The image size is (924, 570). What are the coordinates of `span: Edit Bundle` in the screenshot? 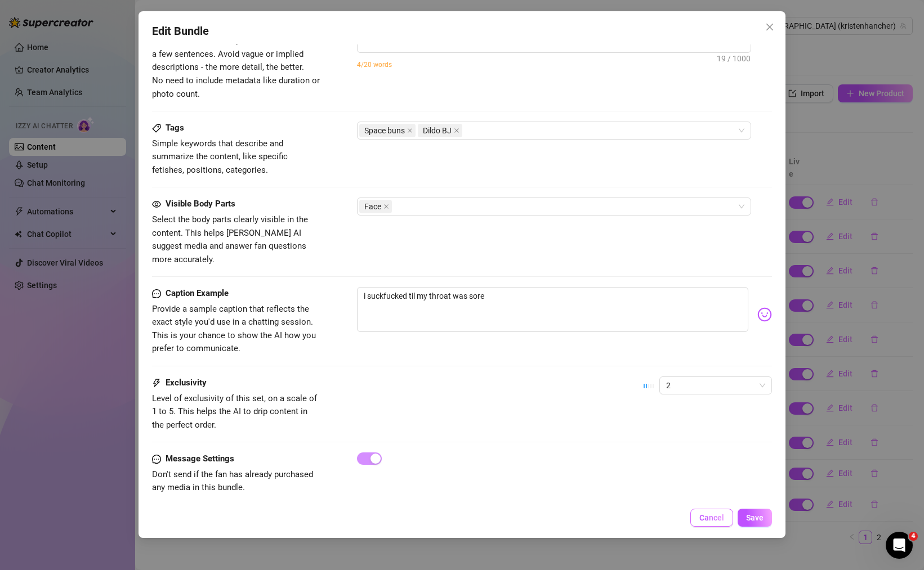 It's located at (180, 31).